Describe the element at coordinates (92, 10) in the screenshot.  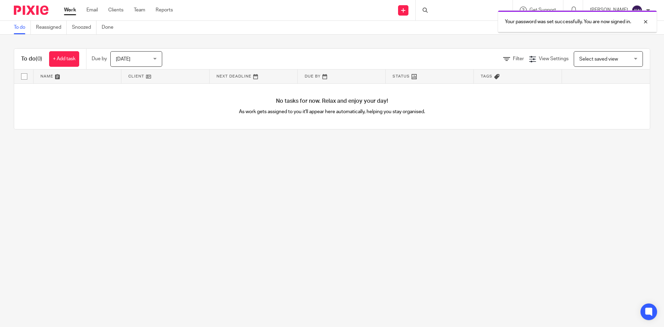
I see `a: Email` at that location.